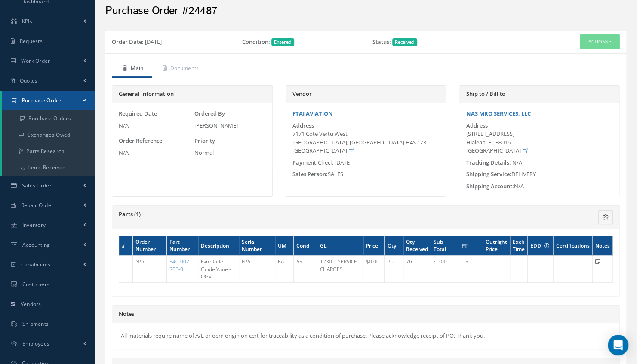 This screenshot has width=637, height=364. I want to click on td: OR, so click(471, 269).